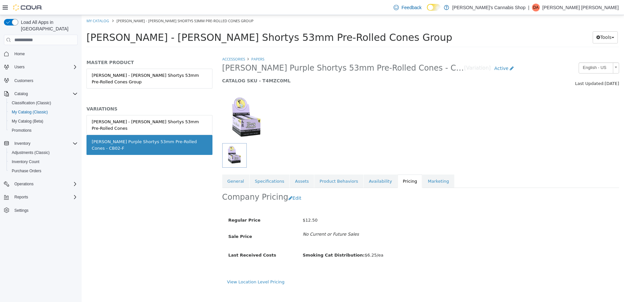  Describe the element at coordinates (154, 166) in the screenshot. I see `a: General` at that location.